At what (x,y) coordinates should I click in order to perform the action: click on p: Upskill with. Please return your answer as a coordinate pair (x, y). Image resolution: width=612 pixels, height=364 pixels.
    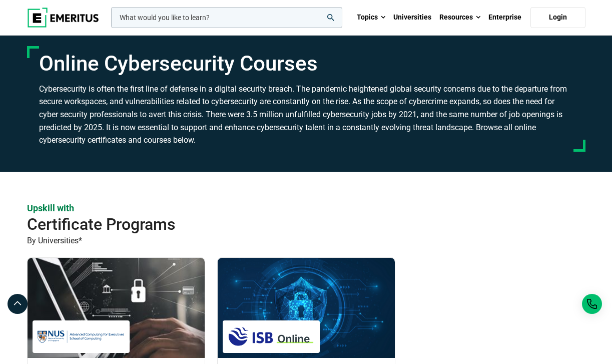
    Looking at the image, I should click on (306, 208).